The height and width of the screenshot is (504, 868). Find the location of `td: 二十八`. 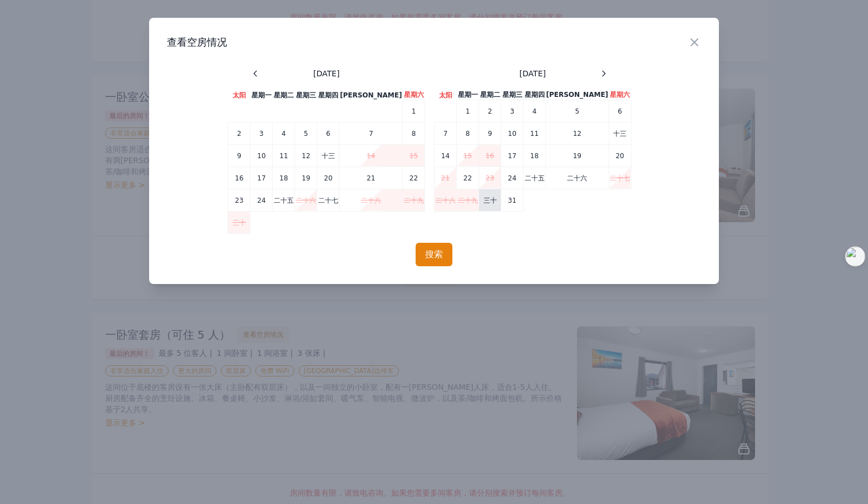

td: 二十八 is located at coordinates (372, 200).